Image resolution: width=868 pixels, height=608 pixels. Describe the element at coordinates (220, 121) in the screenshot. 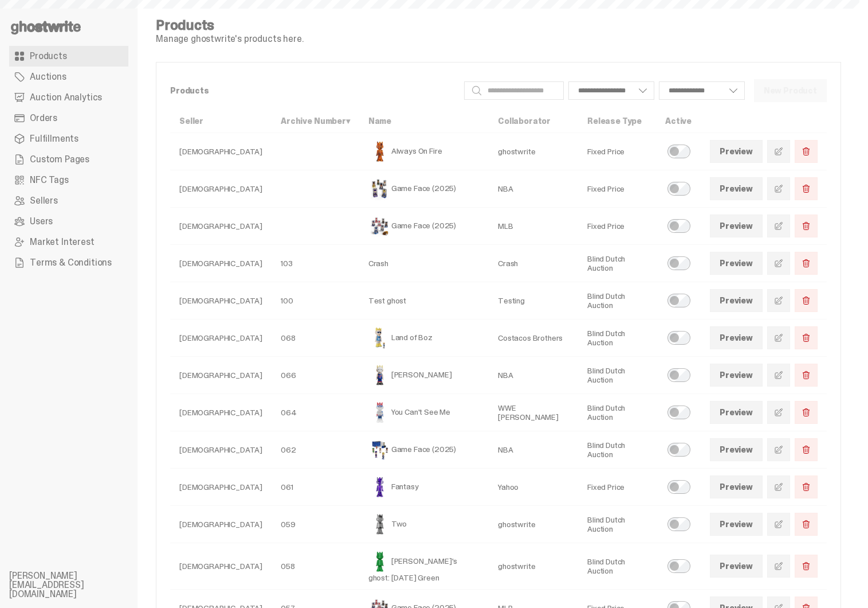

I see `th: Seller` at that location.